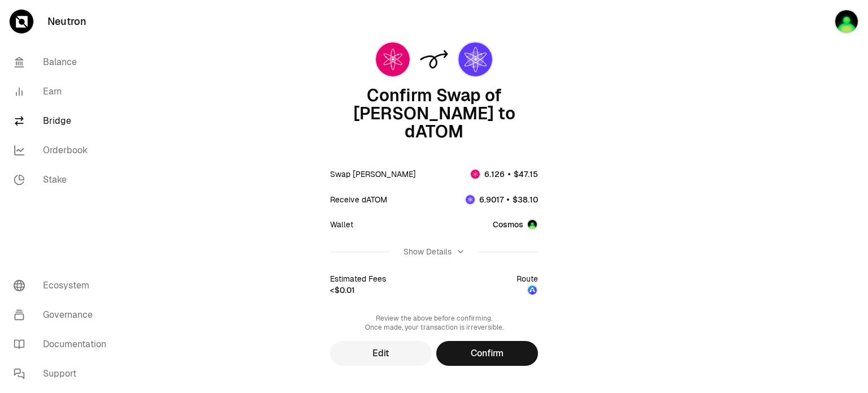 This screenshot has height=393, width=868. Describe the element at coordinates (847, 21) in the screenshot. I see `img: Cosmos` at that location.